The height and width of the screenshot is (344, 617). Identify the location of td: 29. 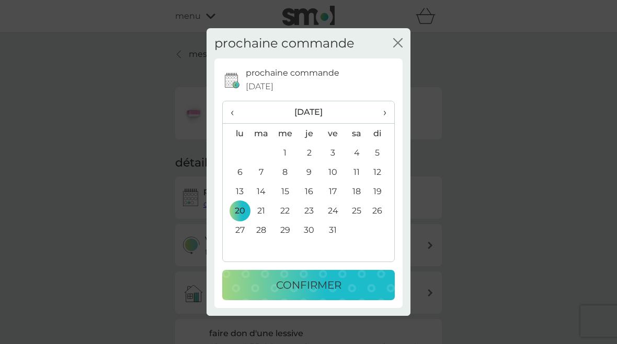
(285, 230).